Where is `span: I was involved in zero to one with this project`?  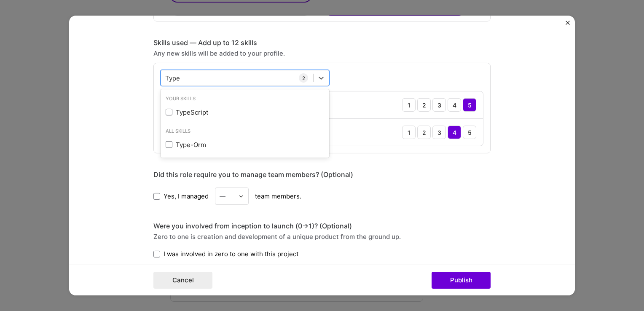 span: I was involved in zero to one with this project is located at coordinates (231, 254).